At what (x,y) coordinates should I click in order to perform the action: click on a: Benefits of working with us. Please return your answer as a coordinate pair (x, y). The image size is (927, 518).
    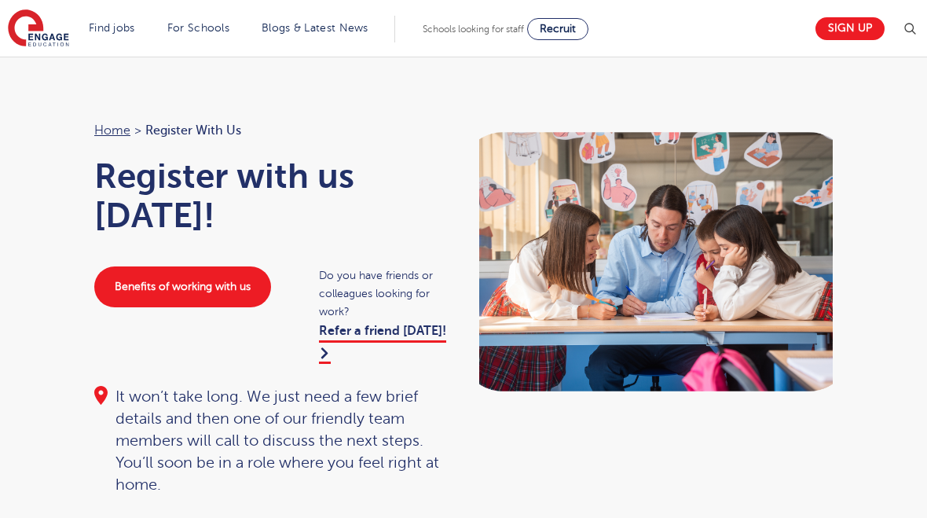
    Looking at the image, I should click on (182, 287).